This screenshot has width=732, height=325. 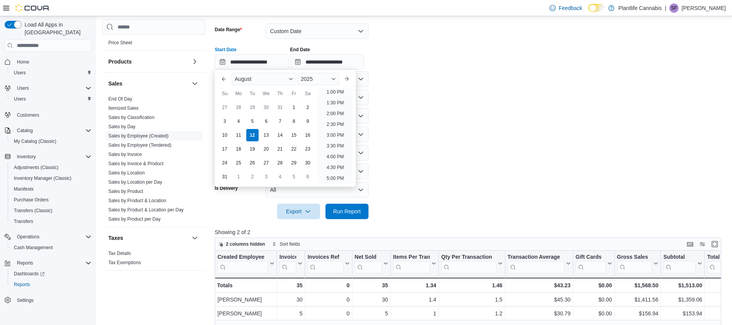 I want to click on span: Customers, so click(x=28, y=115).